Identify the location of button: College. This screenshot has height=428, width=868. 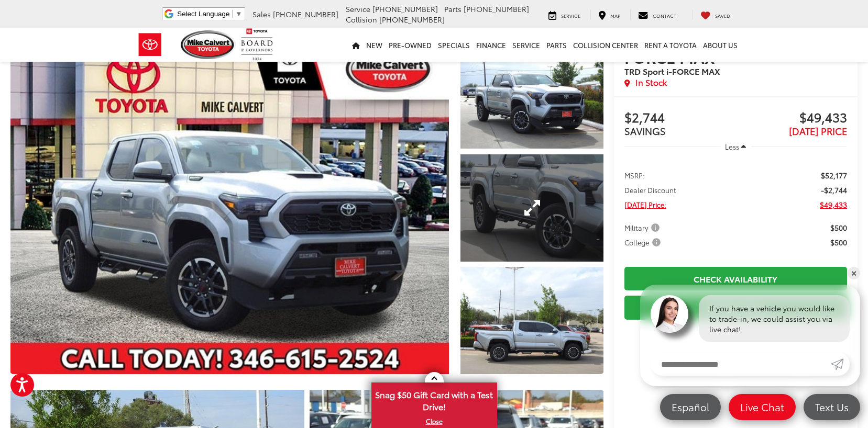
(644, 242).